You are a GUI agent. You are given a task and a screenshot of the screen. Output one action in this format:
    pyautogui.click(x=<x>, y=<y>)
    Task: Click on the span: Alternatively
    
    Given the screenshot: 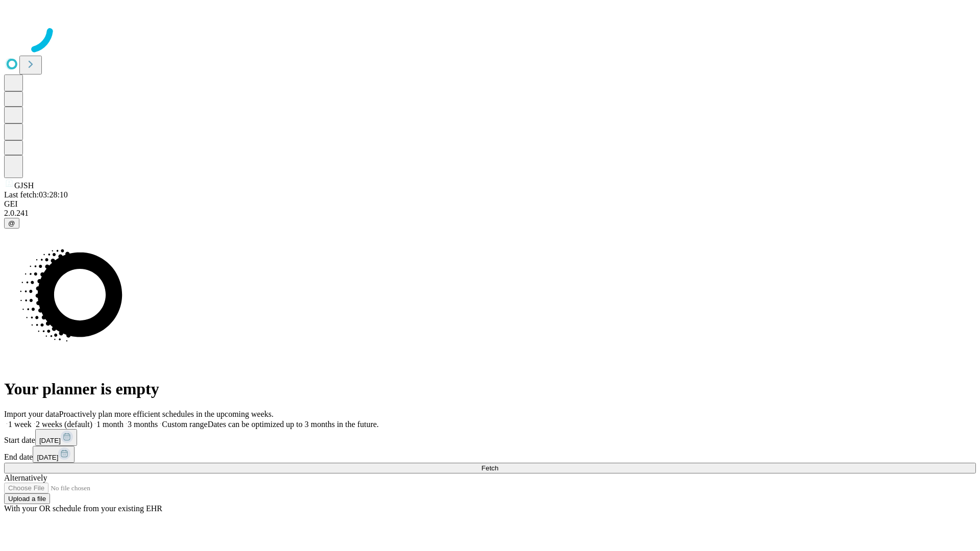 What is the action you would take?
    pyautogui.click(x=26, y=478)
    